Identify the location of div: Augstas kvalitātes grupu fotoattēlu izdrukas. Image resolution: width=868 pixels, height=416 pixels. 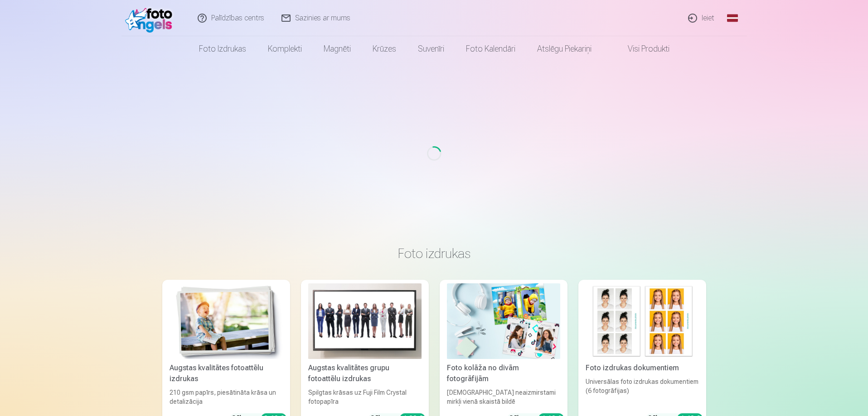
(365, 374).